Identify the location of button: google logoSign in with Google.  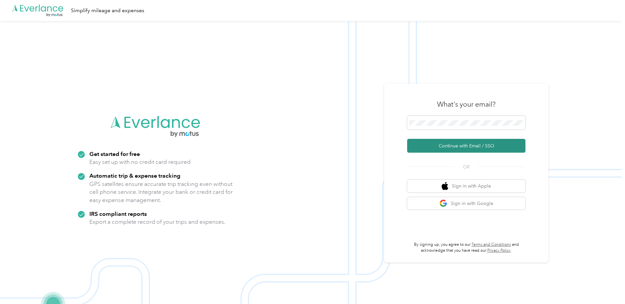
(467, 203).